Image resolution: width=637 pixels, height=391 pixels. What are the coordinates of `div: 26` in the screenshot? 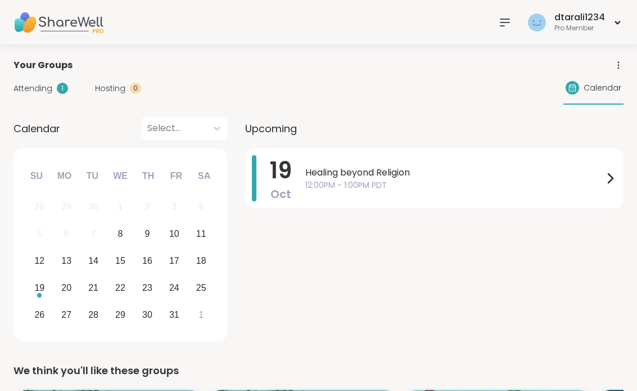 It's located at (39, 314).